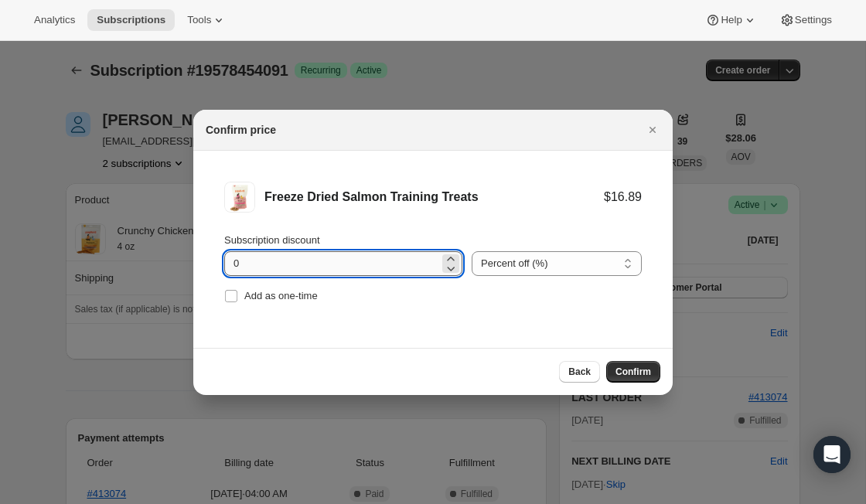 The width and height of the screenshot is (866, 504). I want to click on span: Subscriptions, so click(131, 20).